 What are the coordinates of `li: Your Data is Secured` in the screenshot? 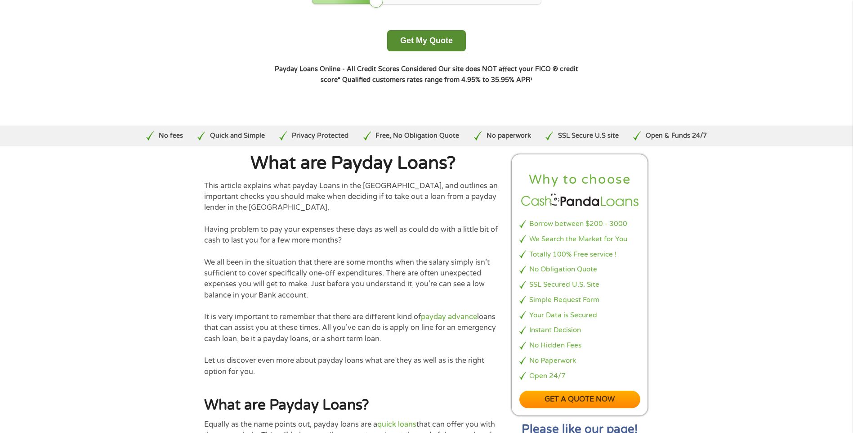 It's located at (580, 315).